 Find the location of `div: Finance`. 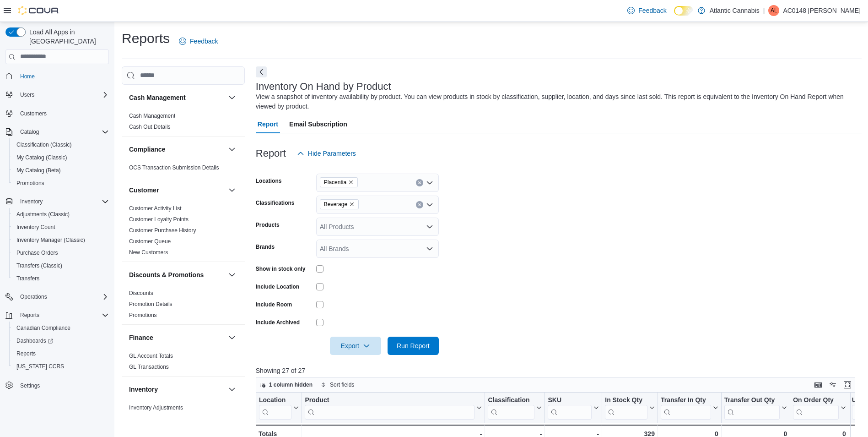

div: Finance is located at coordinates (183, 364).